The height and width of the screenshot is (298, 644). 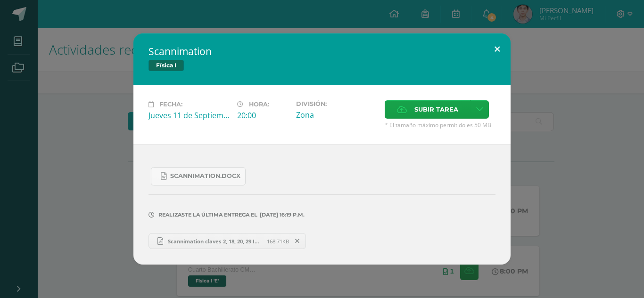 What do you see at coordinates (259, 104) in the screenshot?
I see `span: Hora:` at bounding box center [259, 104].